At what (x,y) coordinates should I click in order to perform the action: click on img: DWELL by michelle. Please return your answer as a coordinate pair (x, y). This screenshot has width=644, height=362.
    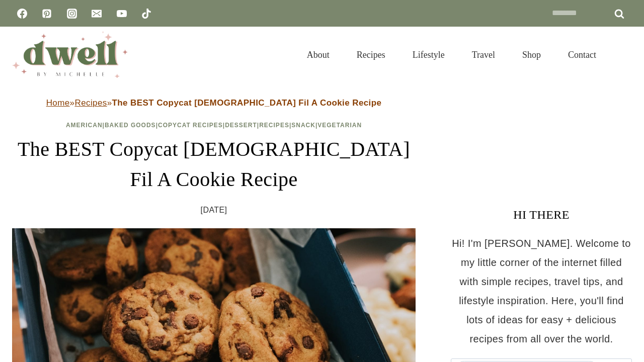
    Looking at the image, I should click on (70, 55).